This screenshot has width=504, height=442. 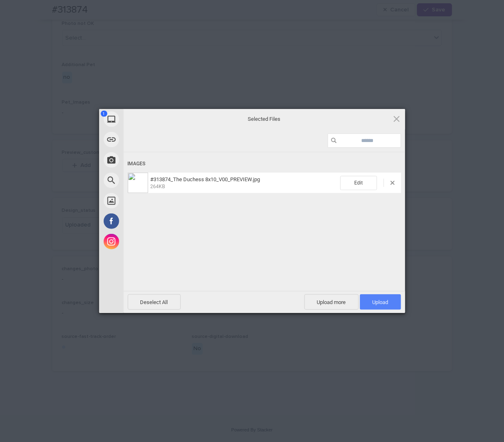 I want to click on span: 264KB, so click(x=158, y=186).